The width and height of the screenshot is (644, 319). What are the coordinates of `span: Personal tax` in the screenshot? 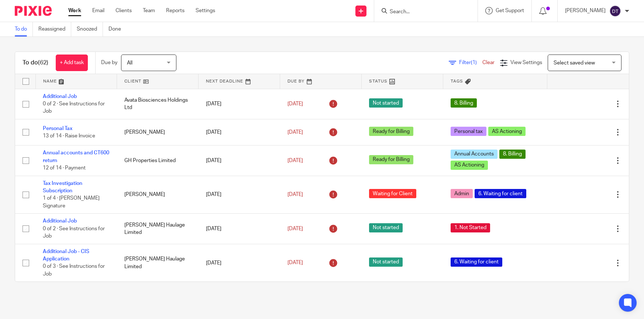 It's located at (469, 131).